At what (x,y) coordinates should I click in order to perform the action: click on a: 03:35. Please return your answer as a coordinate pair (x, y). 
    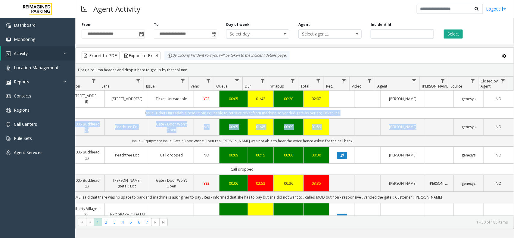
    Looking at the image, I should click on (316, 183).